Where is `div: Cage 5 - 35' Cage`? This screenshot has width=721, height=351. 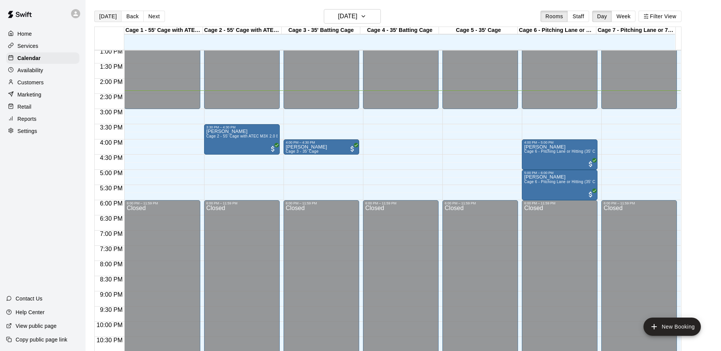
div: Cage 5 - 35' Cage is located at coordinates (478, 30).